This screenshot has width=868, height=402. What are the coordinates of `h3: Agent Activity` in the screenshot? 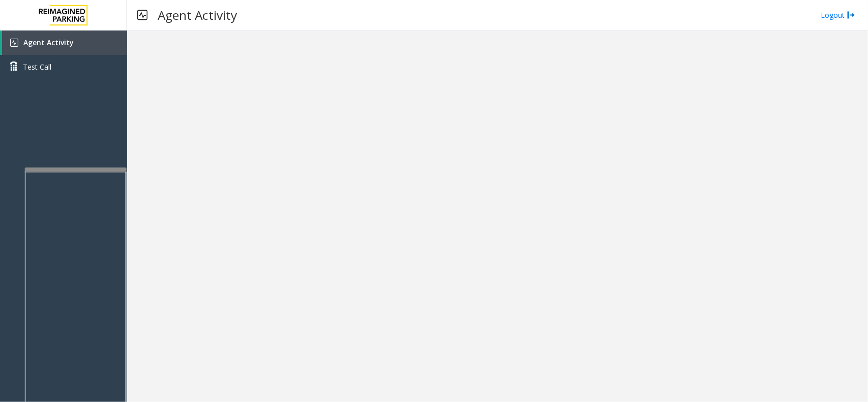 It's located at (197, 15).